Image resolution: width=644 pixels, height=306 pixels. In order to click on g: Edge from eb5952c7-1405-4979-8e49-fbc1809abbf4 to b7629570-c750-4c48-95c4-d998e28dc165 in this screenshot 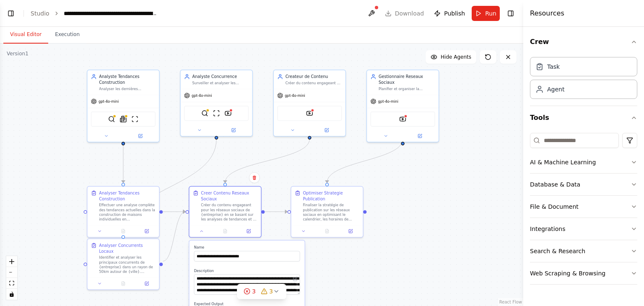, I will do `click(267, 161)`.